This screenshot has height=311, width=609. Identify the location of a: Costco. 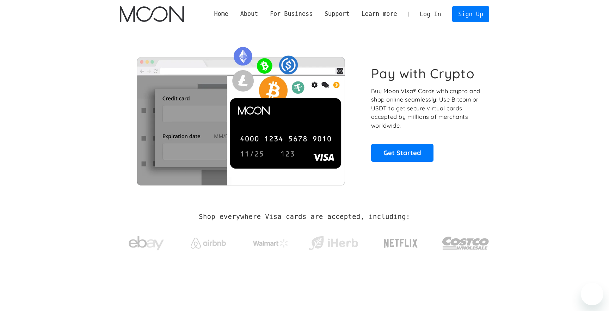
(466, 241).